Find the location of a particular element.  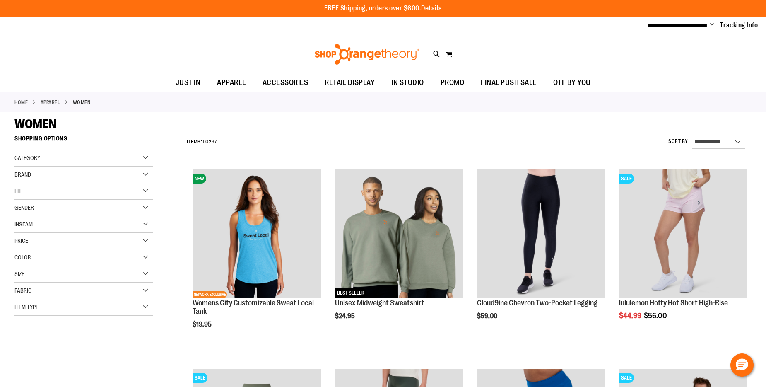

span: Item Type is located at coordinates (26, 307).